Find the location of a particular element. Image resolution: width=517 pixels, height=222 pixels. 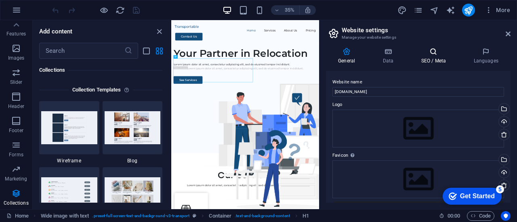

button: reload is located at coordinates (120, 10).